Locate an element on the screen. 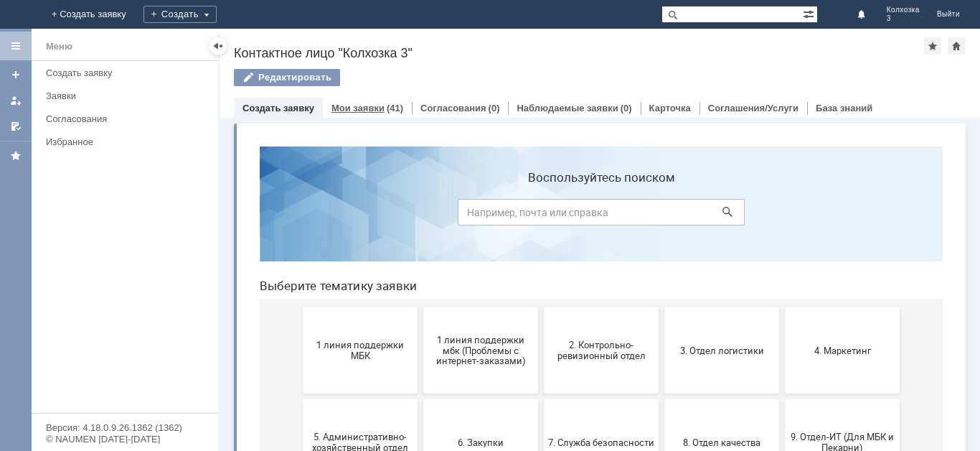 The width and height of the screenshot is (980, 451). button: Финансовый отдел is located at coordinates (474, 399).